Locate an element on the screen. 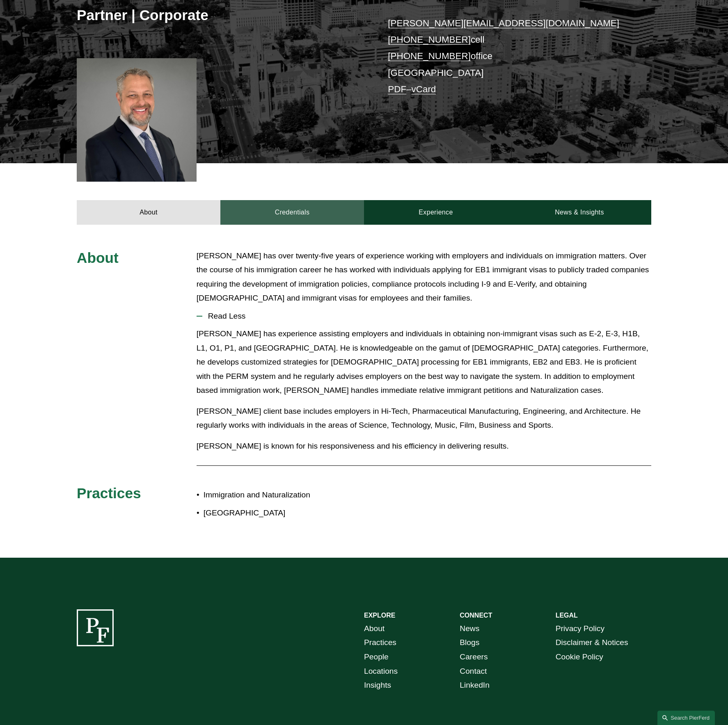  p: Immigration and Naturalization is located at coordinates (284, 495).